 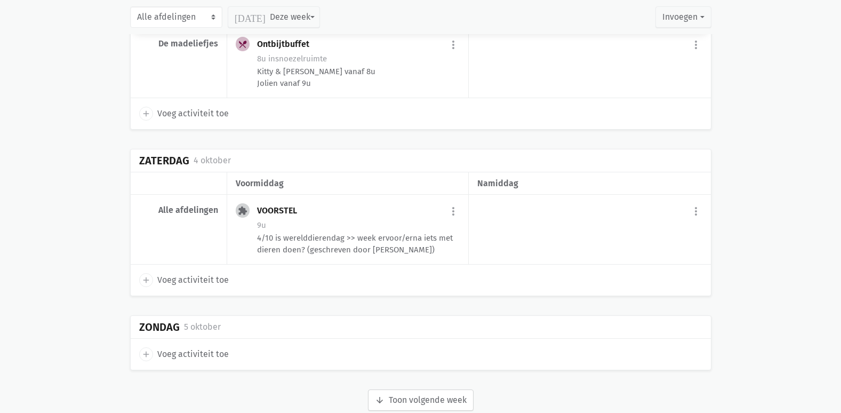 I want to click on span: snoezelruimte, so click(x=298, y=59).